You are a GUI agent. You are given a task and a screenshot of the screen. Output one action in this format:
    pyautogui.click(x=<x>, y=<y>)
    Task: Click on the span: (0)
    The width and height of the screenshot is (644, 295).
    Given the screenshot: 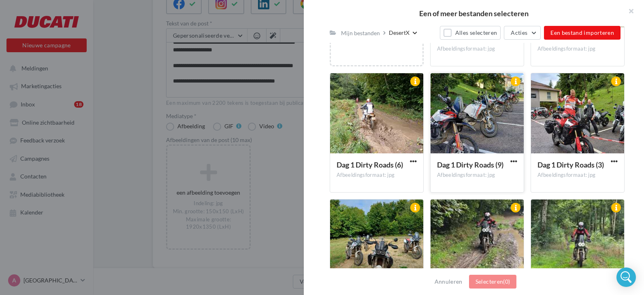 What is the action you would take?
    pyautogui.click(x=506, y=282)
    